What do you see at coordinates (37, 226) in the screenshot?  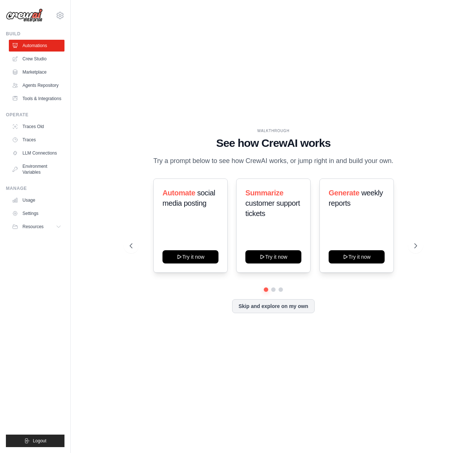 I see `button: Resources` at bounding box center [37, 226].